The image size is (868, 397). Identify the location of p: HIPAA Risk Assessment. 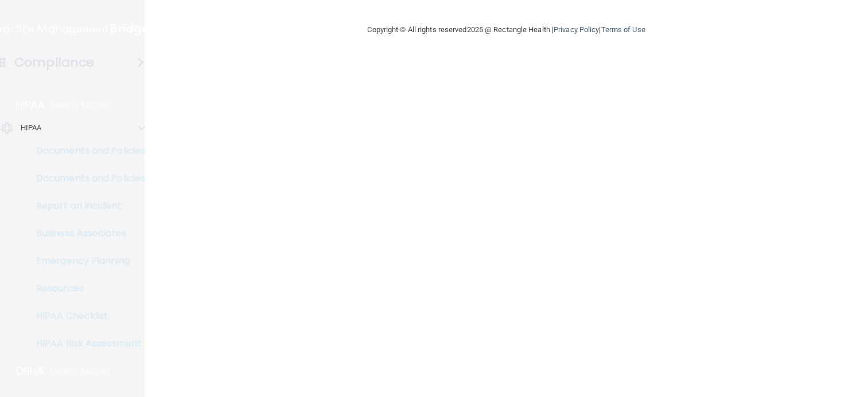
(86, 344).